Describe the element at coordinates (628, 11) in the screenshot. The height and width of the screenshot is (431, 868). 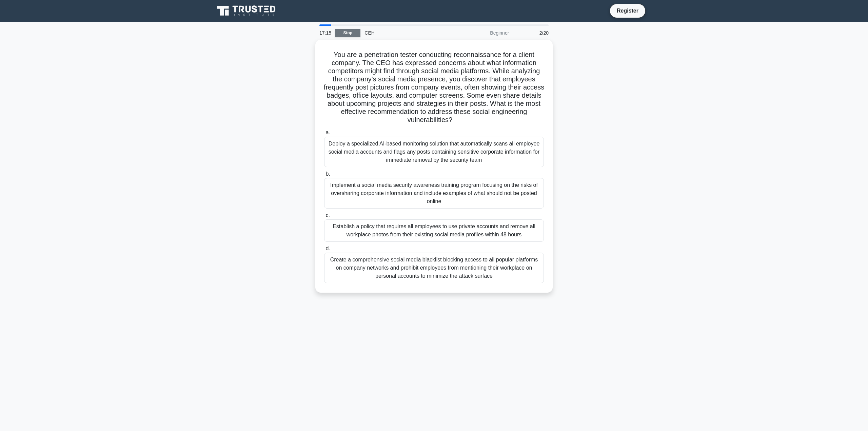
I see `a: Register` at that location.